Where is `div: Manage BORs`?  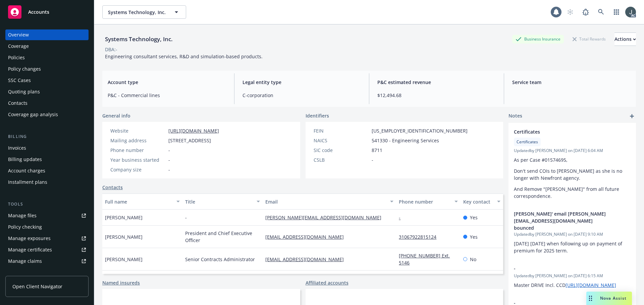
div: Manage BORs is located at coordinates (24, 272).